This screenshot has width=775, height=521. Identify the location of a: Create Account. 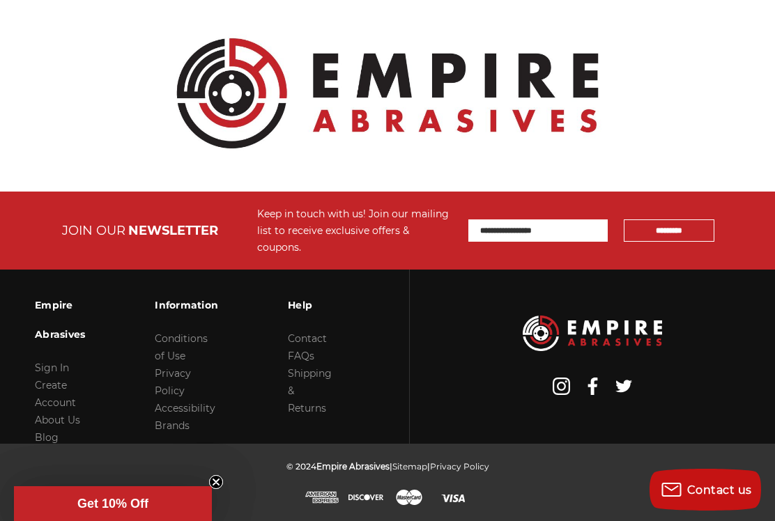
(55, 394).